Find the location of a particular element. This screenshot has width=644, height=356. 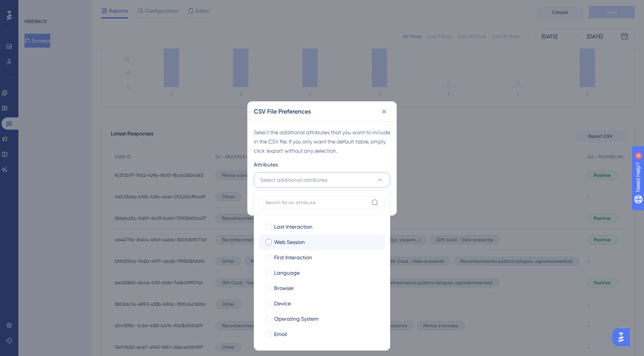

img: launcher-image-alternative-text is located at coordinates (9, 11).